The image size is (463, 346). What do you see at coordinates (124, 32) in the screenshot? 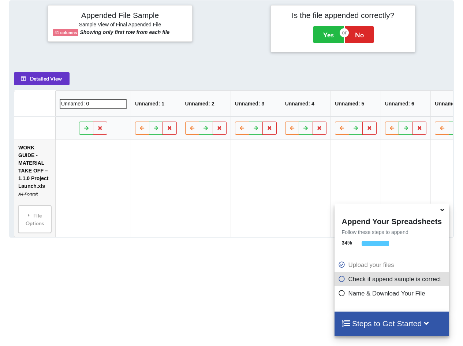
I see `b: Showing only first row from each file` at bounding box center [124, 32].